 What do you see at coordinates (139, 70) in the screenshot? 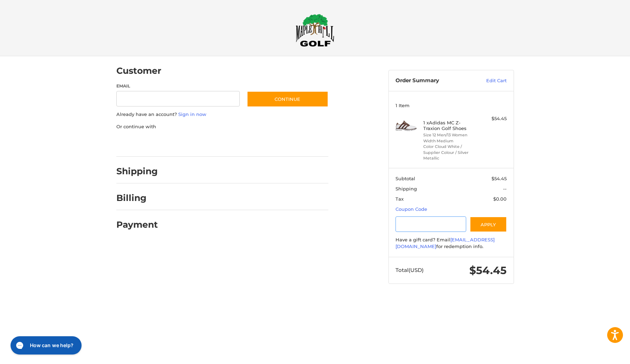
I see `h2: Customer` at bounding box center [139, 70].